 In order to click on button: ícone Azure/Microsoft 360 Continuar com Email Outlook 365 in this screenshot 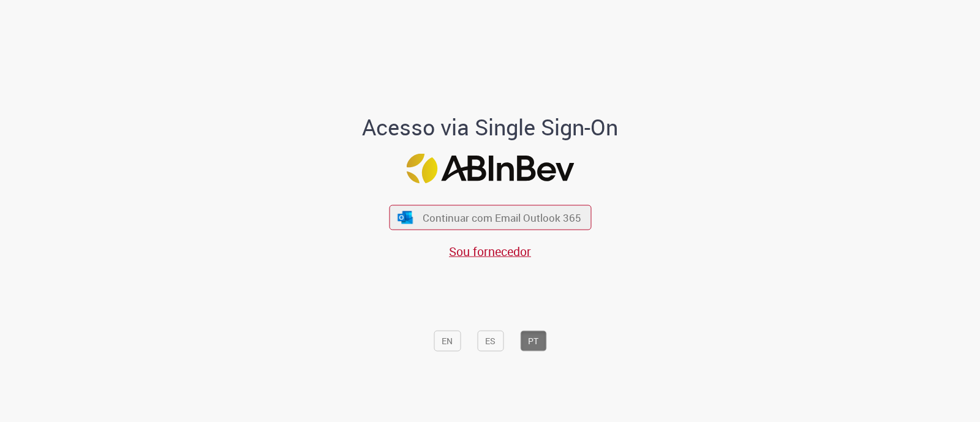, I will do `click(490, 218)`.